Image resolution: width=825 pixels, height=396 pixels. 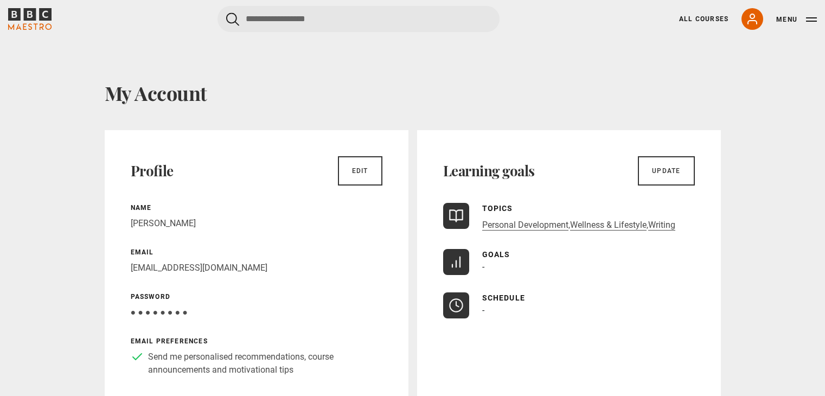 I want to click on a: Edit, so click(x=360, y=171).